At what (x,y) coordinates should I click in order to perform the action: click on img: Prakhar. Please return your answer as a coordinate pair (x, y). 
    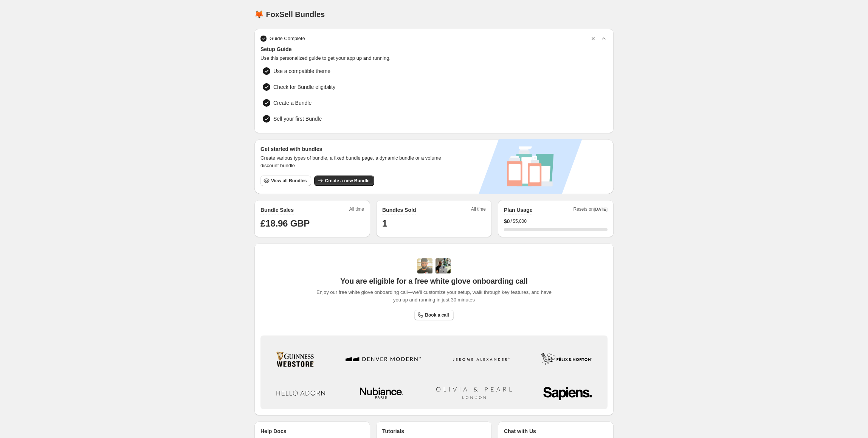
    Looking at the image, I should click on (443, 266).